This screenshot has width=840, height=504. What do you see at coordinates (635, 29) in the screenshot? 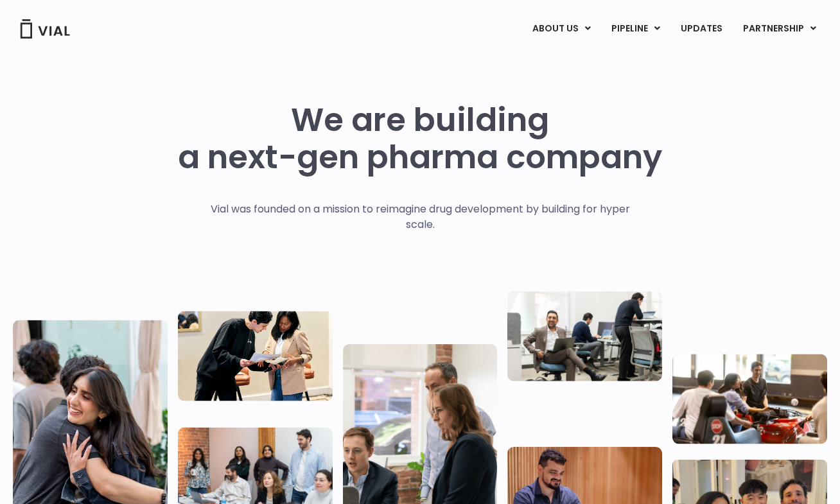
I see `a: PIPELINEMenu Toggle` at bounding box center [635, 29].